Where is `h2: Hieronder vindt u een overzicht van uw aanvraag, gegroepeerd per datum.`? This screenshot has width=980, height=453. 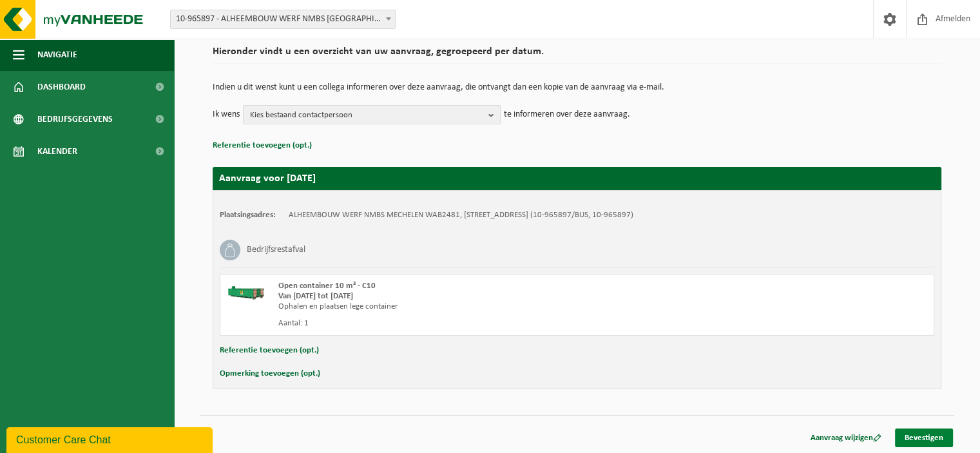 h2: Hieronder vindt u een overzicht van uw aanvraag, gegroepeerd per datum. is located at coordinates (577, 55).